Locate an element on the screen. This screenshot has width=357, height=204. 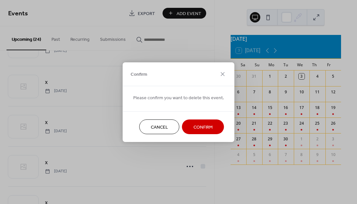
span: Please confirm you want to delete this event. is located at coordinates (179, 97).